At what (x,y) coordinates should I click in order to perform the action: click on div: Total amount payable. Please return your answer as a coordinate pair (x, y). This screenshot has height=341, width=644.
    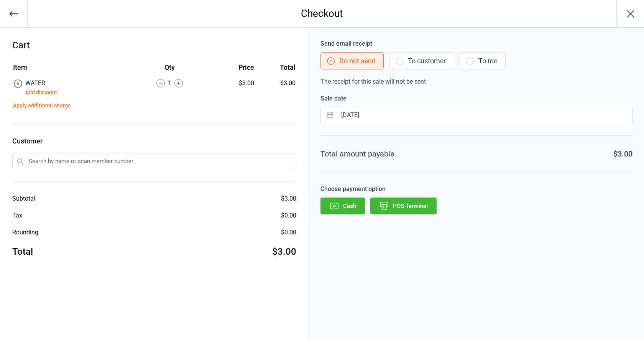
    Looking at the image, I should click on (357, 153).